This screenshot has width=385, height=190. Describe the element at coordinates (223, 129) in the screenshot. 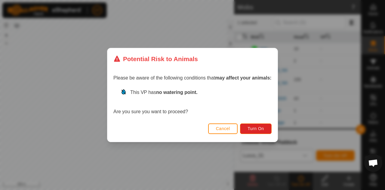

I see `span: Cancel` at that location.